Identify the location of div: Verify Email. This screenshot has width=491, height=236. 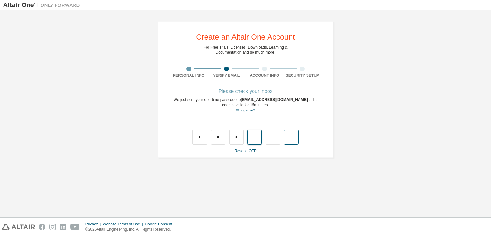
(227, 76).